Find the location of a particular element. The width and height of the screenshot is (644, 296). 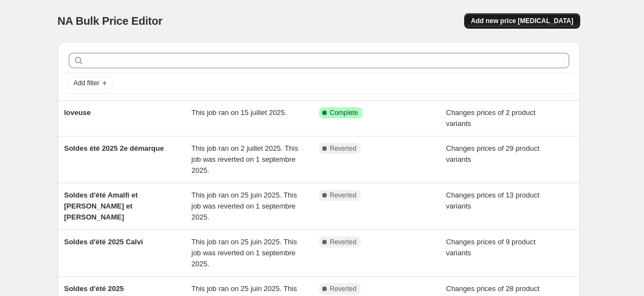

span: Changes prices of 2 product variants is located at coordinates (490, 118).